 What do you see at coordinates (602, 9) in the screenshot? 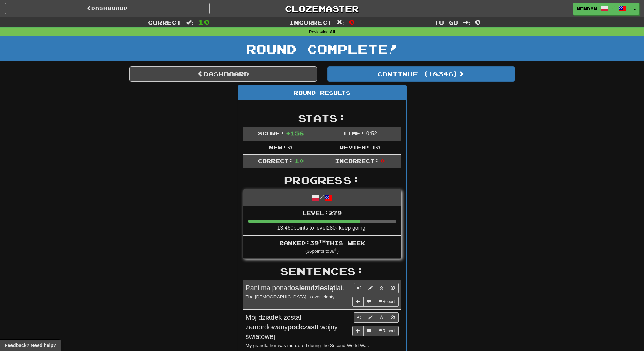
I see `a: WendyN /` at bounding box center [602, 9].